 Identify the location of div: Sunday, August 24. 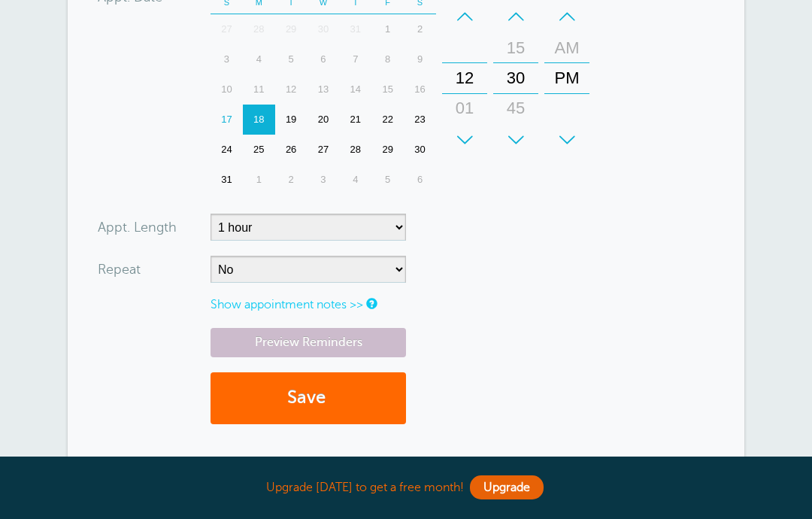
(226, 150).